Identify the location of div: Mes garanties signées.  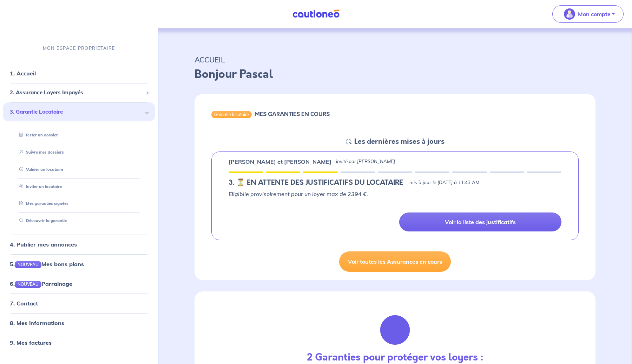
(79, 204).